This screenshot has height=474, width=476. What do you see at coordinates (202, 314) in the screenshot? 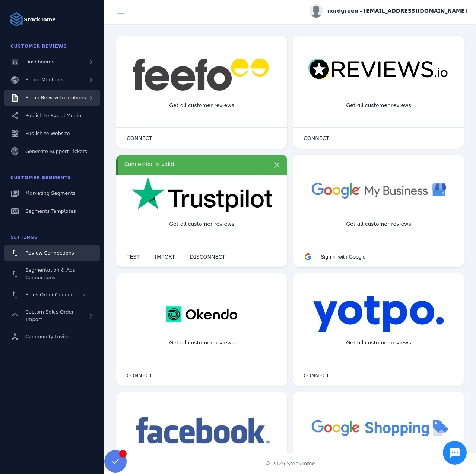
I see `img: okendo.webp` at bounding box center [202, 314].